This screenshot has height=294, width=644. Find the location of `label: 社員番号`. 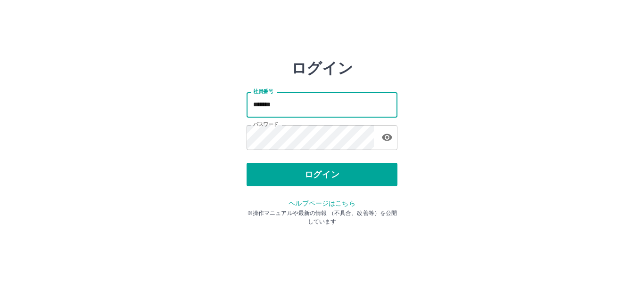

label: 社員番号 is located at coordinates (263, 91).